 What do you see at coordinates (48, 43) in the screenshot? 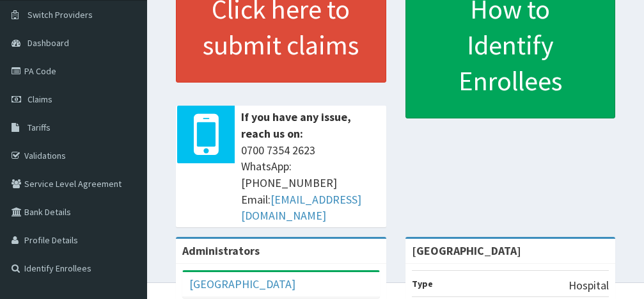
I see `span: Dashboard` at bounding box center [48, 43].